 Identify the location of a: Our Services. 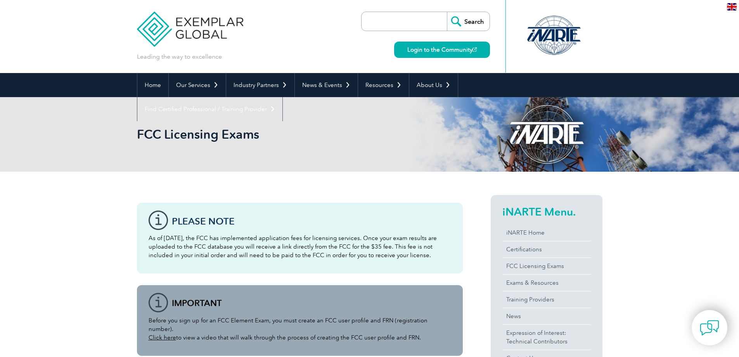
(197, 85).